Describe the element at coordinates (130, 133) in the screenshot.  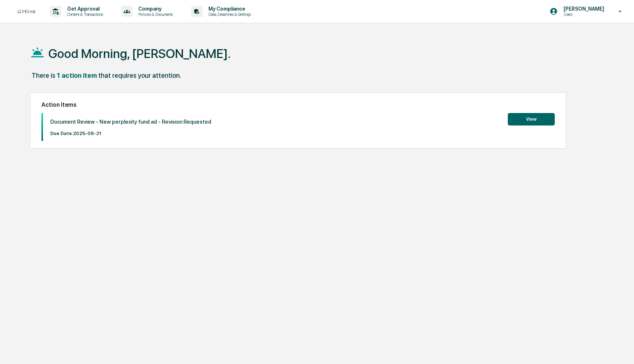
I see `p: Due Date: 2025-08-21` at that location.